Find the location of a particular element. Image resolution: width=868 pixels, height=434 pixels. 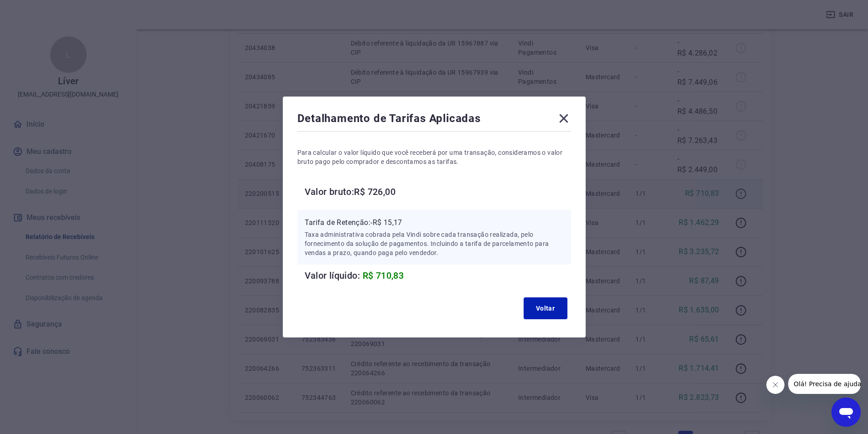

span: R$ 710,83 is located at coordinates (383, 276).